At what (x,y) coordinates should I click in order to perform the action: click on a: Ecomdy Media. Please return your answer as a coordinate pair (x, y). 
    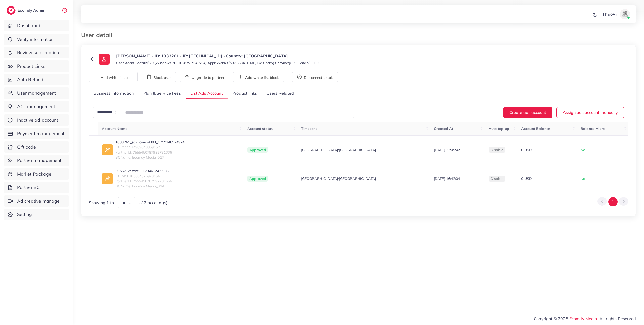
    Looking at the image, I should click on (583, 318).